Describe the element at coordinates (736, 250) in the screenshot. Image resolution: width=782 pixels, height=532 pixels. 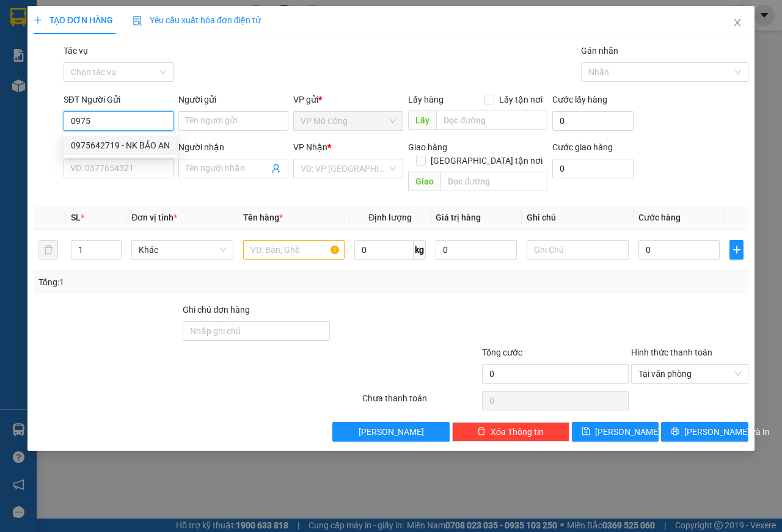
I see `button: plus` at that location.